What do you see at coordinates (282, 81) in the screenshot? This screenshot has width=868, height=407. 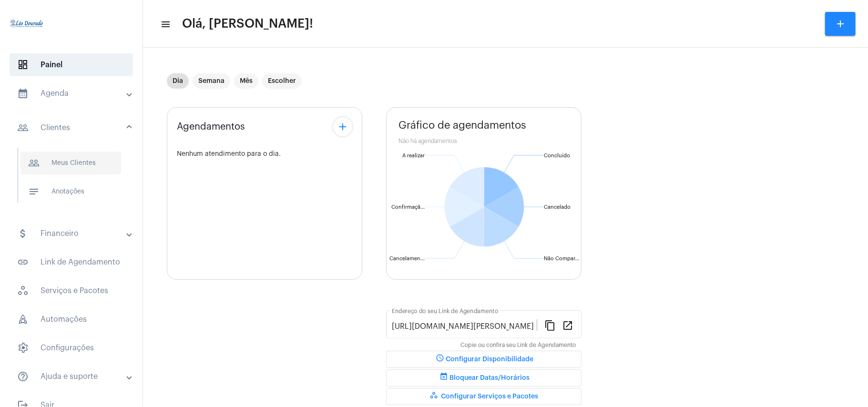 I see `mat-chip: Escolher` at bounding box center [282, 81].